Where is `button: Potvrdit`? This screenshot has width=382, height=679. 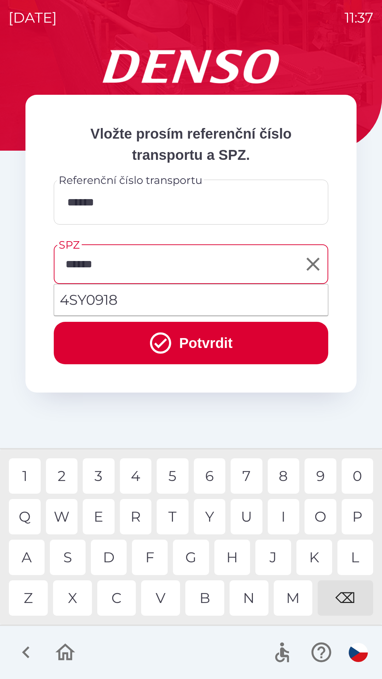
button: Potvrdit is located at coordinates (191, 343).